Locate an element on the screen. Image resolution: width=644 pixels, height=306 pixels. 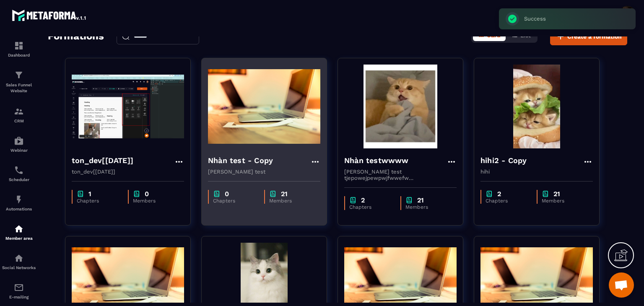
img: scheduler is located at coordinates (19, 170).